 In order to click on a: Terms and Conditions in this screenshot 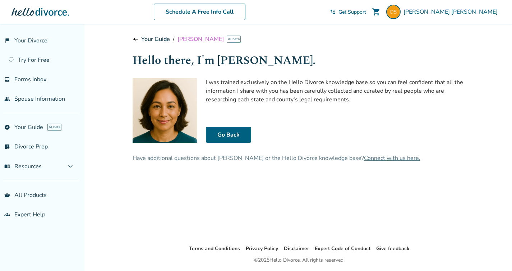, I will do `click(215, 248)`.